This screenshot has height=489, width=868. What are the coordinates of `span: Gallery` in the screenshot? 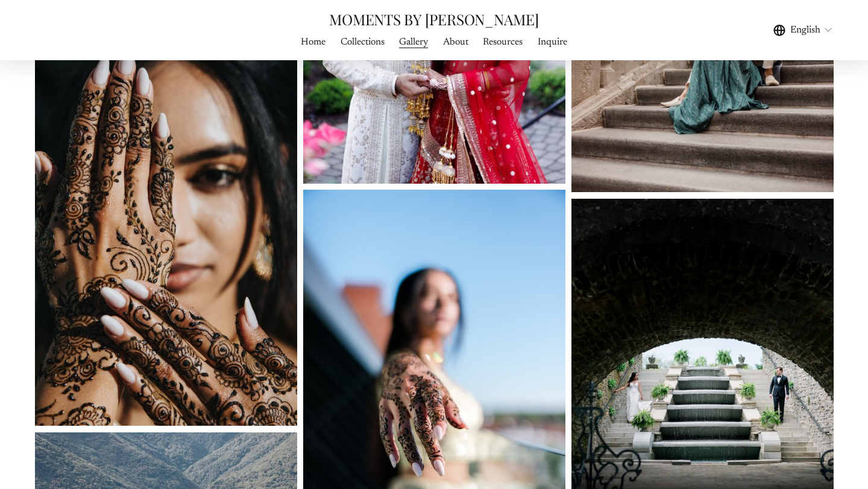 It's located at (414, 42).